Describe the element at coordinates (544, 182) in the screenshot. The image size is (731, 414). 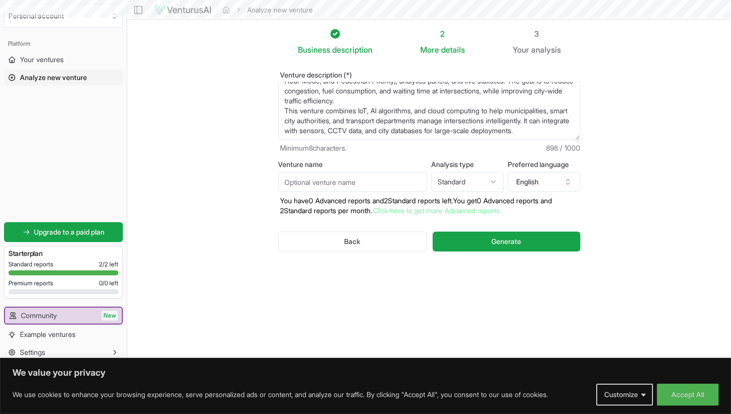
I see `button: English` at that location.